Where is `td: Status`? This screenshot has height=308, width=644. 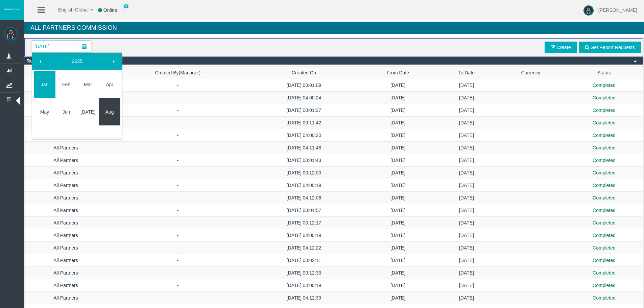 td: Status is located at coordinates (604, 73).